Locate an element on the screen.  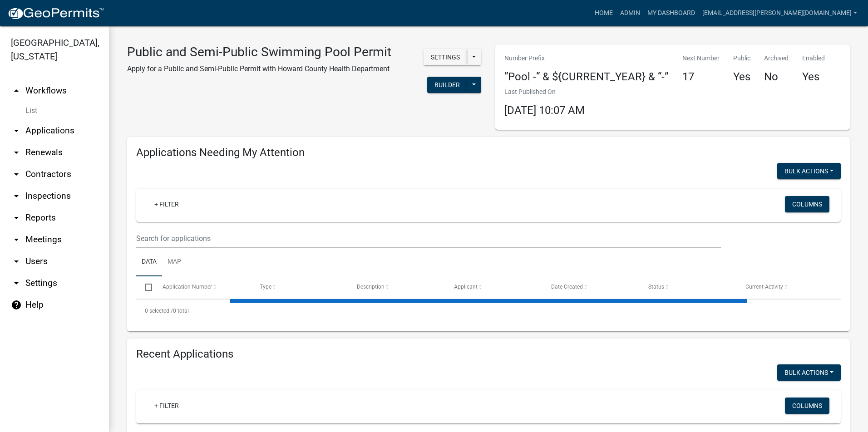
i: arrow_drop_up is located at coordinates (17, 91).